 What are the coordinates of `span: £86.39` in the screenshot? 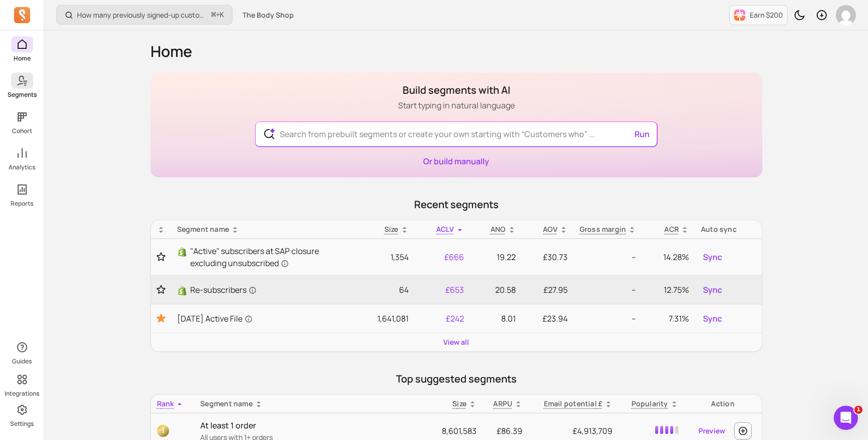 It's located at (509, 431).